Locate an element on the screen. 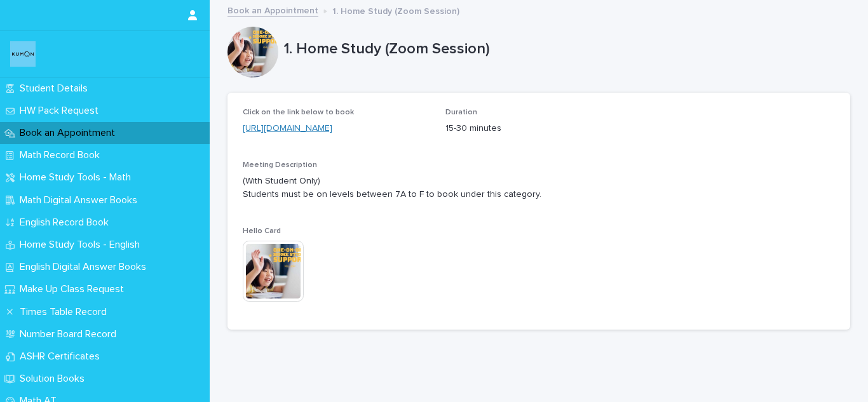 The image size is (868, 402). p: Math Digital Answer Books is located at coordinates (81, 200).